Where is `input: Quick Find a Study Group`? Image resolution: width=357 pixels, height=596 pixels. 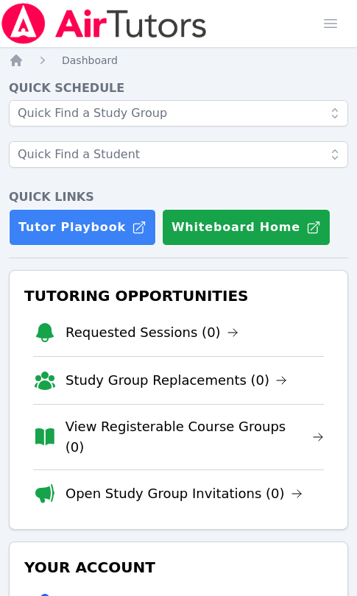
input: Quick Find a Study Group is located at coordinates (178, 113).